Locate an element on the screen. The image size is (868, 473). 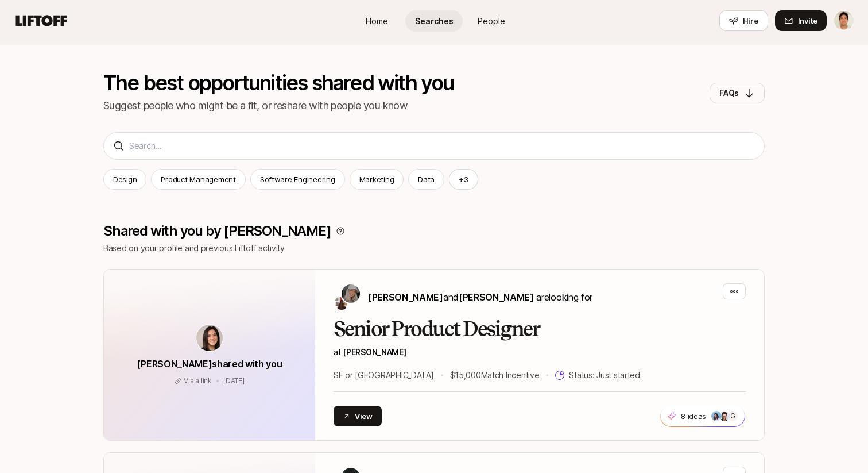
p: Based on and previous Liftoff activity is located at coordinates (434, 248).